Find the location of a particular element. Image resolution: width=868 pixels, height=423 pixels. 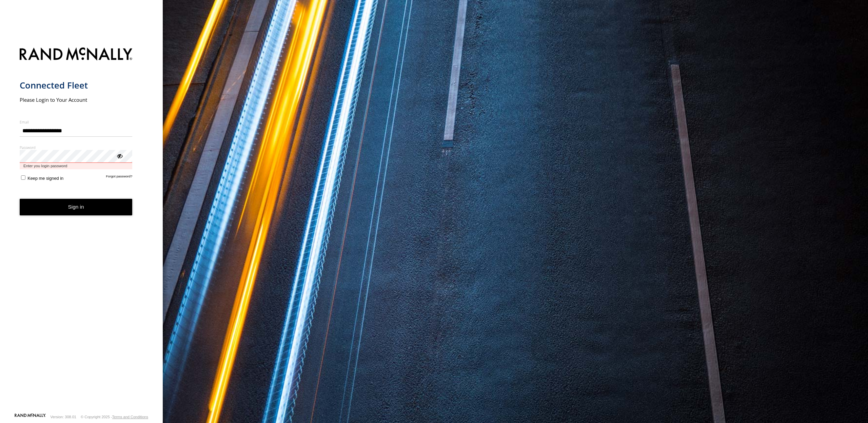

form: main is located at coordinates (81, 228).